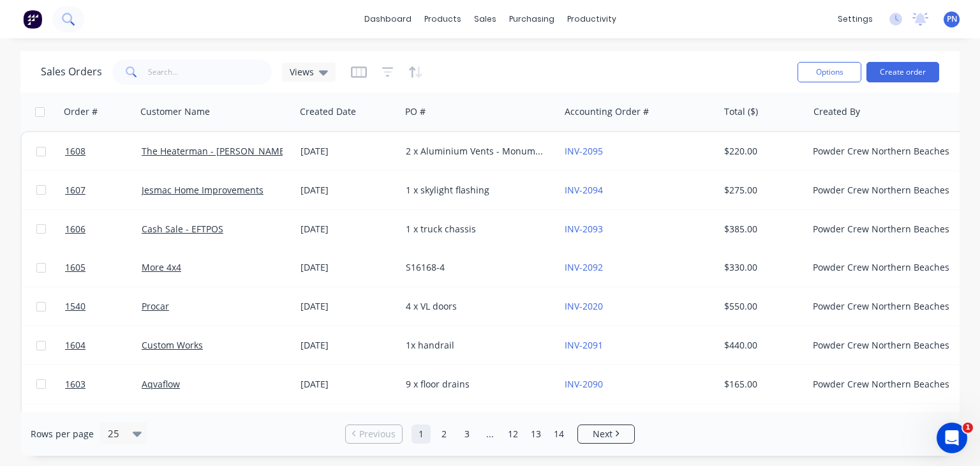 The image size is (980, 466). I want to click on a: Page 3, so click(467, 434).